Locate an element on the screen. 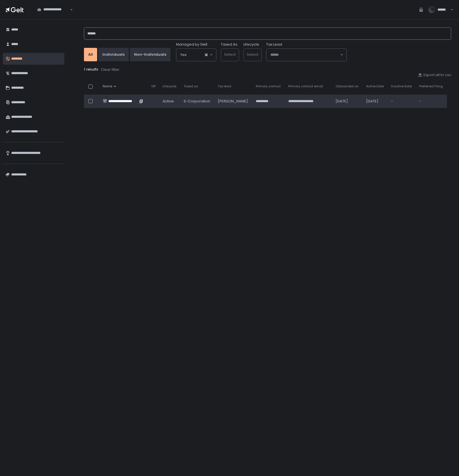 This screenshot has width=459, height=476. div: S-Corporation is located at coordinates (197, 102).